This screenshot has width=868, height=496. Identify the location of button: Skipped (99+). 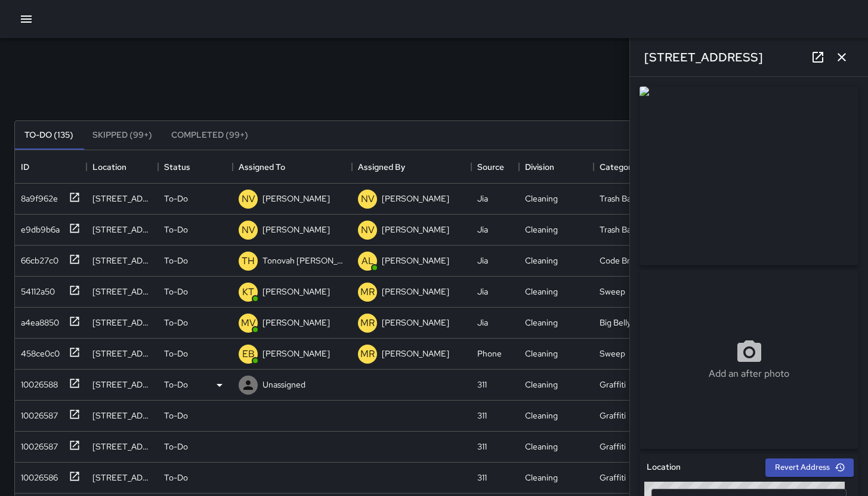
(123, 135).